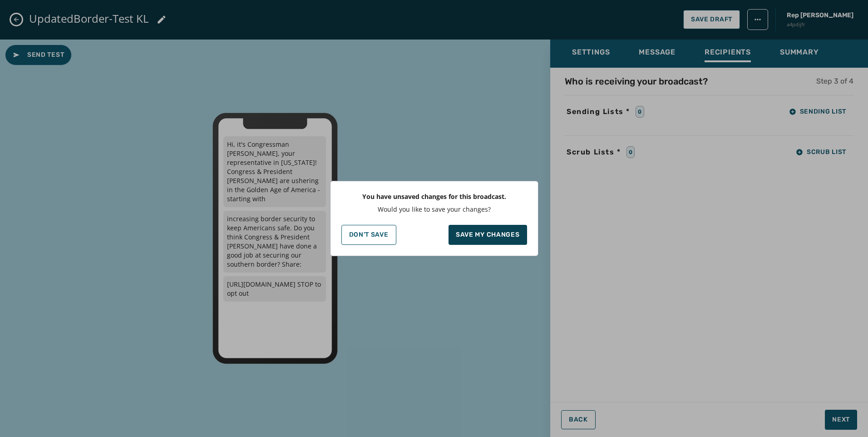 This screenshot has width=868, height=437. I want to click on p: Don't Save, so click(369, 235).